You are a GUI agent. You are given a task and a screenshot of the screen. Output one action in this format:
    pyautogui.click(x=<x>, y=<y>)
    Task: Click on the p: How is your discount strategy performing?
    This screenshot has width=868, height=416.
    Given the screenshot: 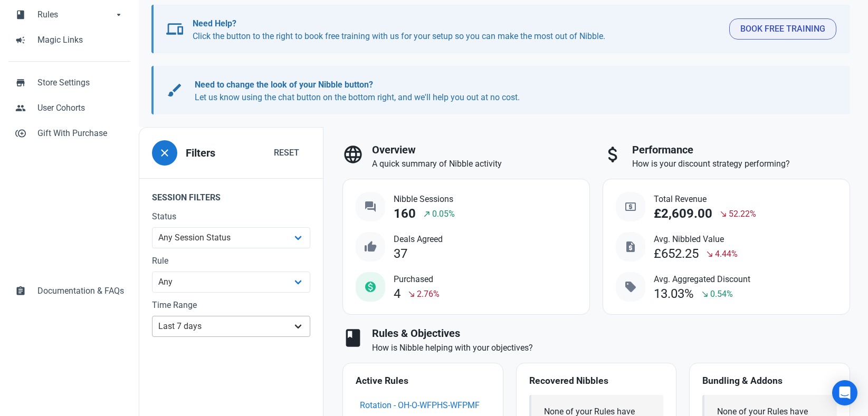 What is the action you would take?
    pyautogui.click(x=741, y=164)
    